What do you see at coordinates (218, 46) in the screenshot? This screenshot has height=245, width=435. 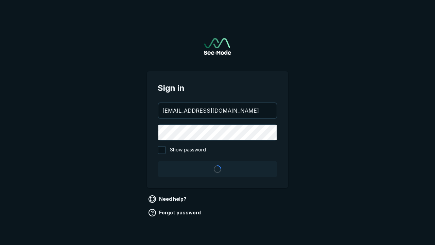 I see `a: Go to sign in` at bounding box center [218, 46].